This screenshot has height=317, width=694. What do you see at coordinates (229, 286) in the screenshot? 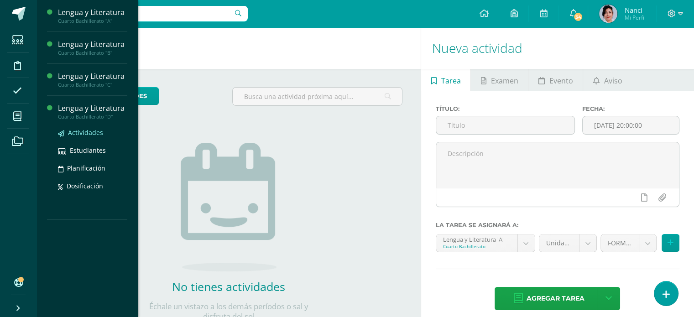
I see `h2: No tienes actividades` at bounding box center [229, 286].